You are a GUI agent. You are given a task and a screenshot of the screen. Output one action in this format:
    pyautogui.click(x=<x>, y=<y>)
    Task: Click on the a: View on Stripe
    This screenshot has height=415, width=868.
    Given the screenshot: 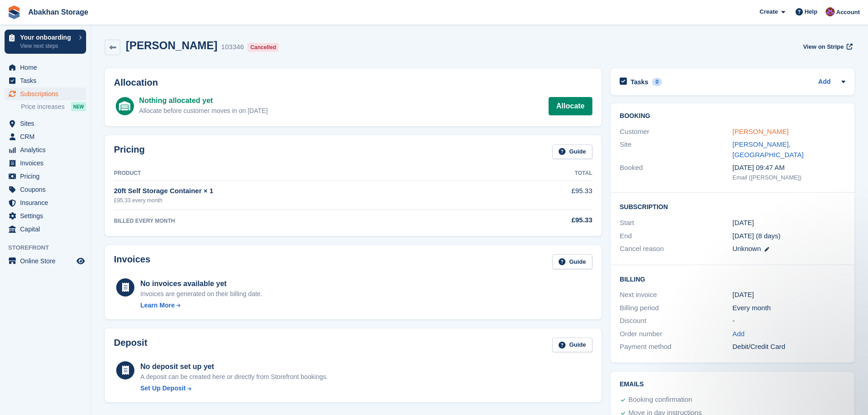 What is the action you would take?
    pyautogui.click(x=827, y=47)
    